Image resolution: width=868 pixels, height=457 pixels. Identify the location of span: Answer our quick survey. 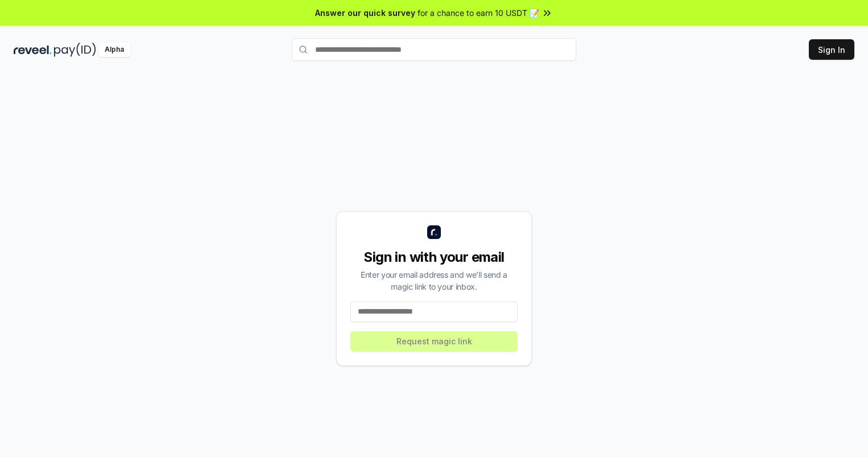
(365, 12).